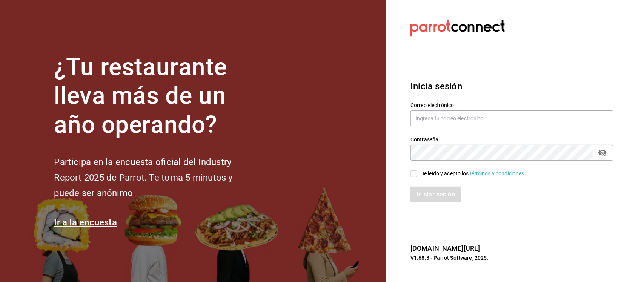 This screenshot has width=644, height=282. What do you see at coordinates (498, 174) in the screenshot?
I see `a: Términos y condiciones.` at bounding box center [498, 174].